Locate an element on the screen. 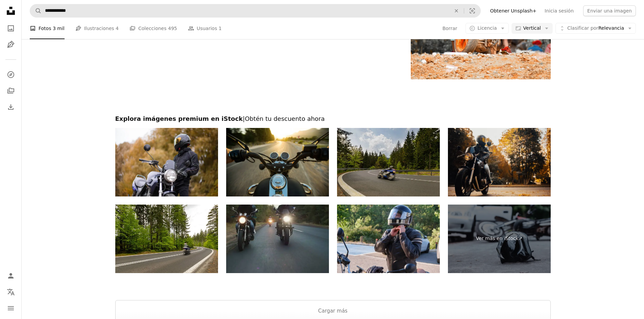 This screenshot has width=644, height=319. h2: Explora imágenes premium en iStock is located at coordinates (333, 119).